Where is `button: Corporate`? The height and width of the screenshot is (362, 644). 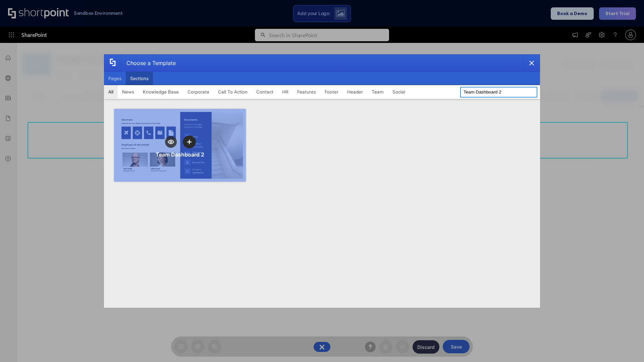
button: Corporate is located at coordinates (198, 92).